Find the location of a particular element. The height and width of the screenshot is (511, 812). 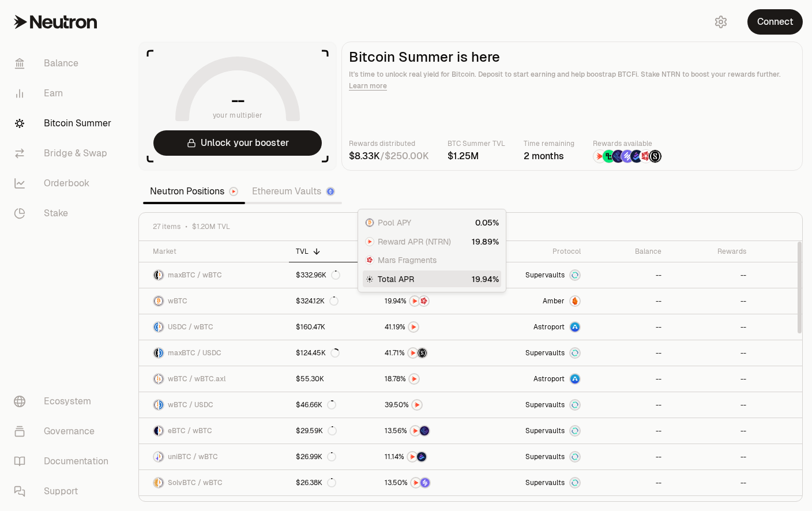

a: USDC LogowBTC LogoUSDC / wBTC is located at coordinates (214, 327).